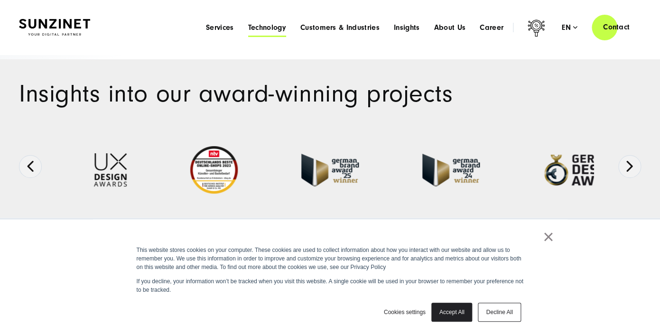  Describe the element at coordinates (582, 170) in the screenshot. I see `img: German-Design-Award - fullservice digital agentur SUNZINET` at that location.